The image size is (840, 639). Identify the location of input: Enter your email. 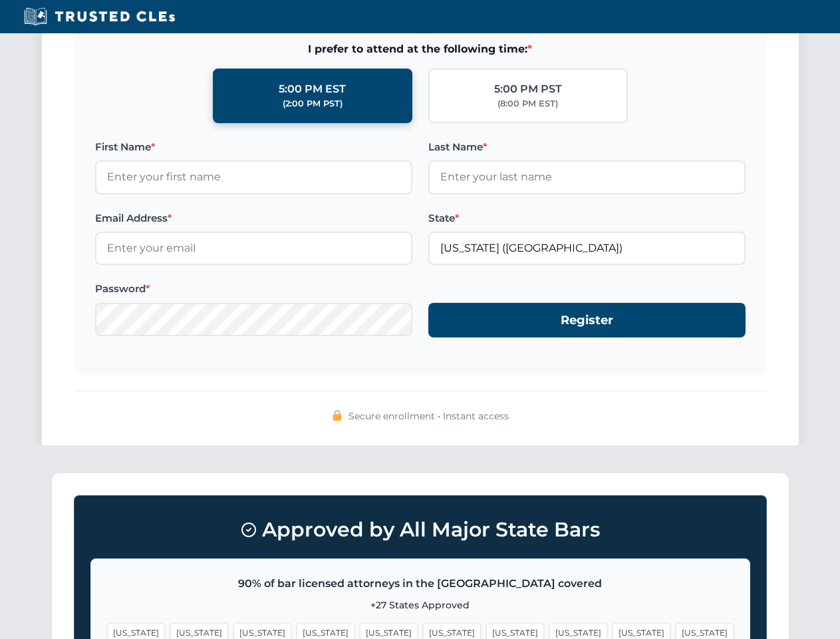
(253, 248).